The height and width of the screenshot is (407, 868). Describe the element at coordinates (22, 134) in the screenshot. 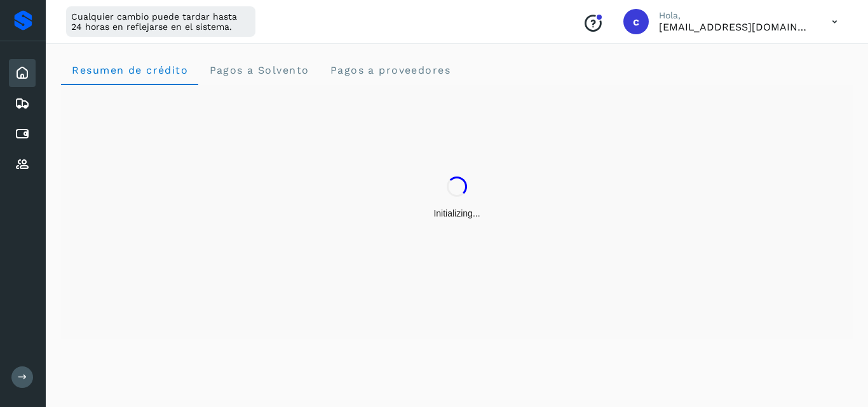

I see `div: Cuentas por pagar` at that location.